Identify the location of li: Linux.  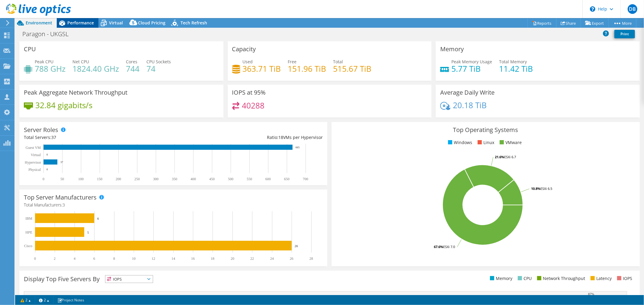
(485, 142).